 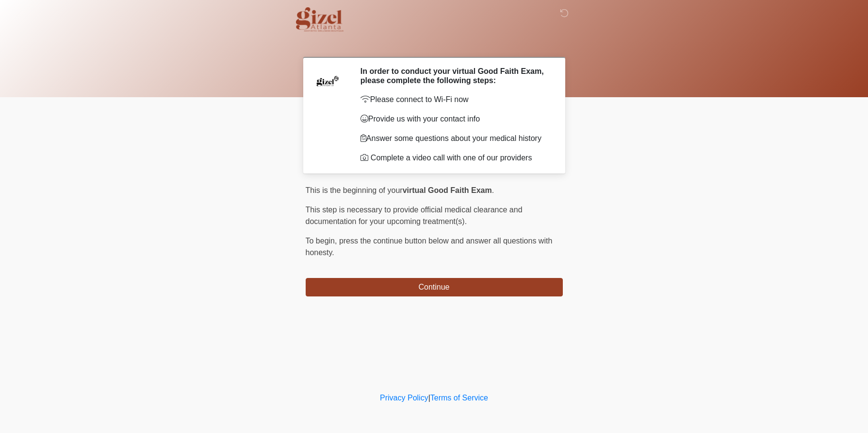 What do you see at coordinates (404, 397) in the screenshot?
I see `a: Privacy Policy` at bounding box center [404, 397].